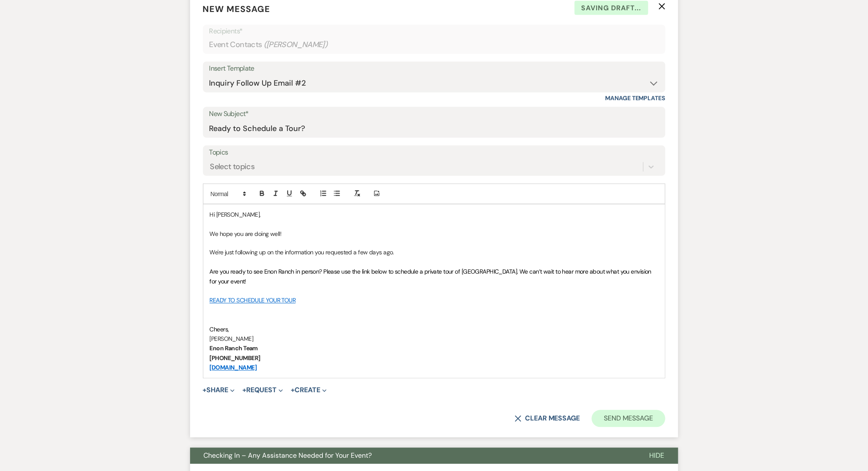  I want to click on p: Recipients*, so click(434, 31).